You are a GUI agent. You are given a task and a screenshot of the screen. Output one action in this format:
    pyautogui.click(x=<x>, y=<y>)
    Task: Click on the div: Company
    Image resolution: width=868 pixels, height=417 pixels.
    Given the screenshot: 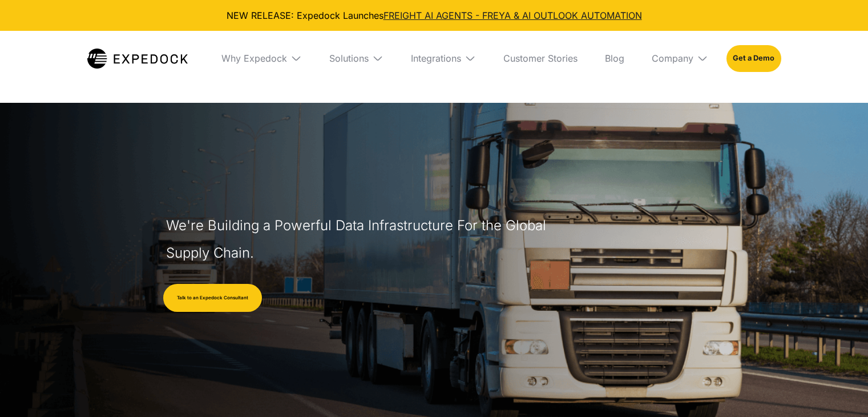 What is the action you would take?
    pyautogui.click(x=672, y=59)
    